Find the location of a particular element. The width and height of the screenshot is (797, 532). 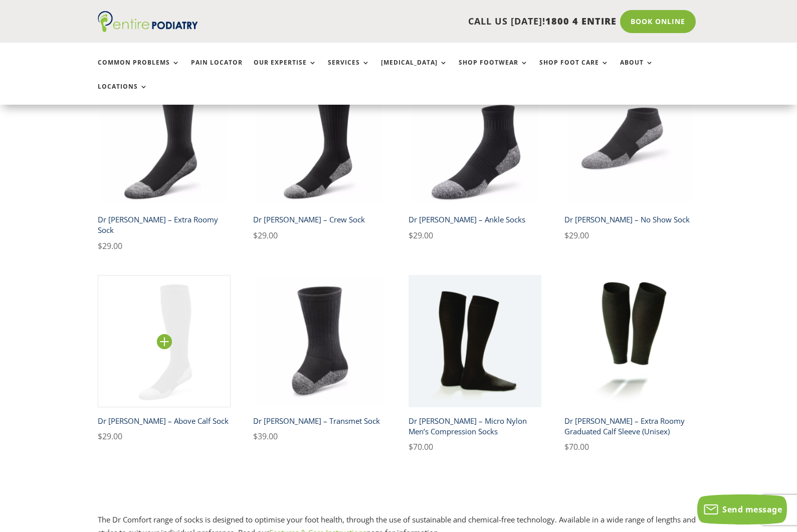

button: Send message is located at coordinates (741, 510).